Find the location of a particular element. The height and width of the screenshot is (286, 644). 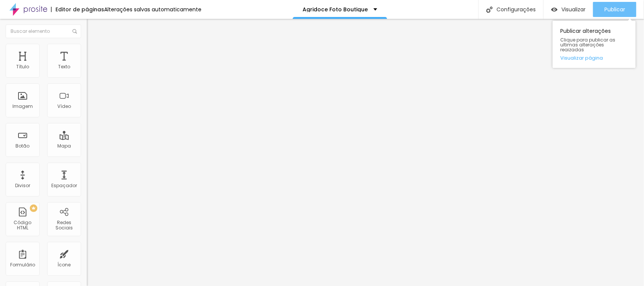

a: Visualizar página is located at coordinates (595, 58).